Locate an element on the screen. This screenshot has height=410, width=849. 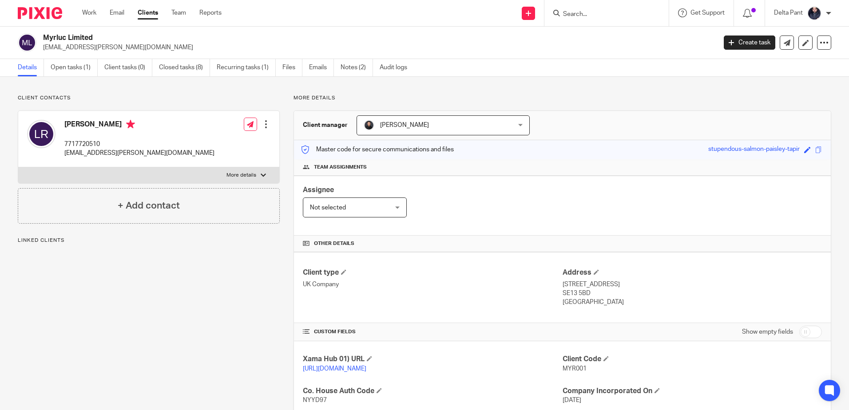
label: Show empty fields is located at coordinates (767, 332).